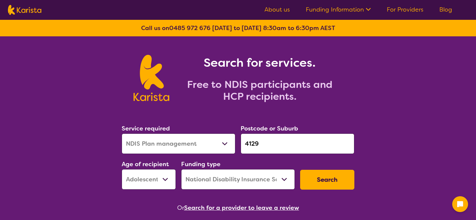 Image resolution: width=476 pixels, height=220 pixels. I want to click on label: Funding type, so click(200, 164).